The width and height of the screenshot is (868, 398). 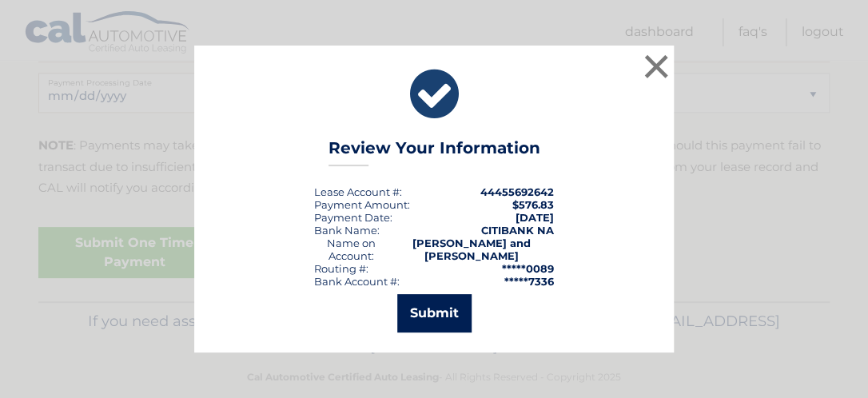 What do you see at coordinates (358, 192) in the screenshot?
I see `div: Lease Account #:` at bounding box center [358, 192].